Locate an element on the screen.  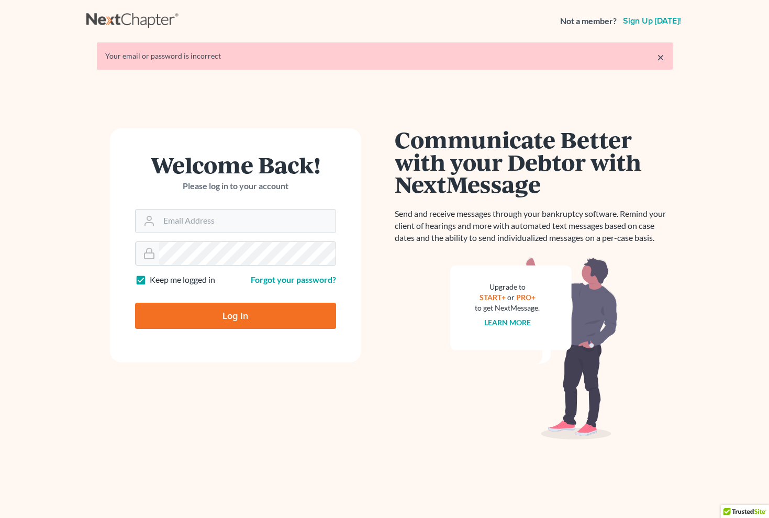
a: START+ is located at coordinates (493, 297).